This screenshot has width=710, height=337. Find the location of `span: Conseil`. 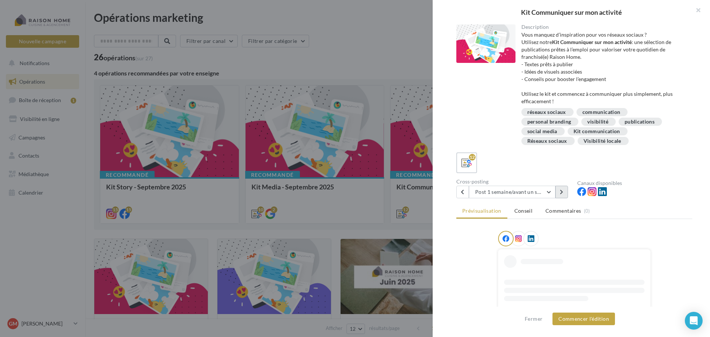

span: Conseil is located at coordinates (523, 210).